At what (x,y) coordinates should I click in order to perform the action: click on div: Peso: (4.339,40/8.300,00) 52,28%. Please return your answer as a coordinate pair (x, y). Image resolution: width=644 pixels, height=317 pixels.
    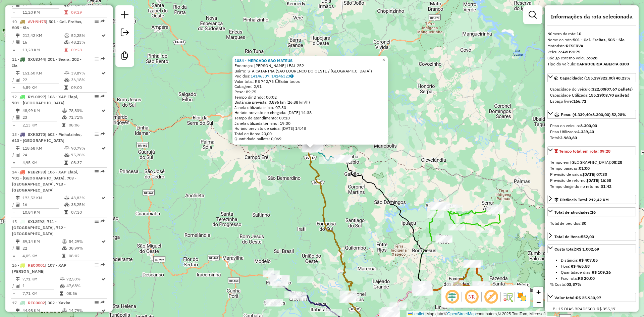
    Looking at the image, I should click on (592, 131).